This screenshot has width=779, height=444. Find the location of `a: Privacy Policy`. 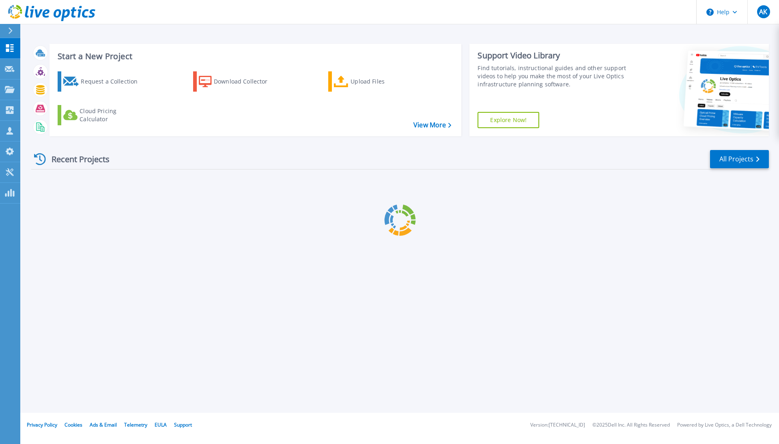

a: Privacy Policy is located at coordinates (42, 425).